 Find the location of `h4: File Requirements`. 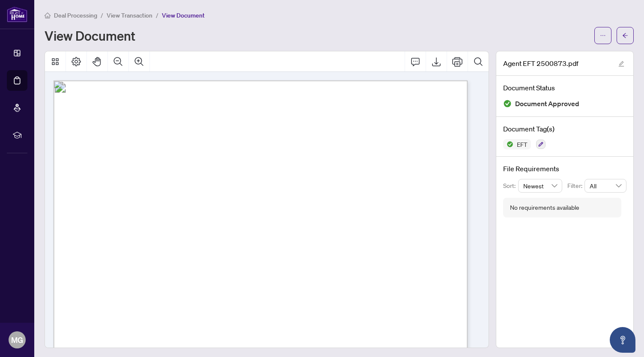

h4: File Requirements is located at coordinates (564, 168).